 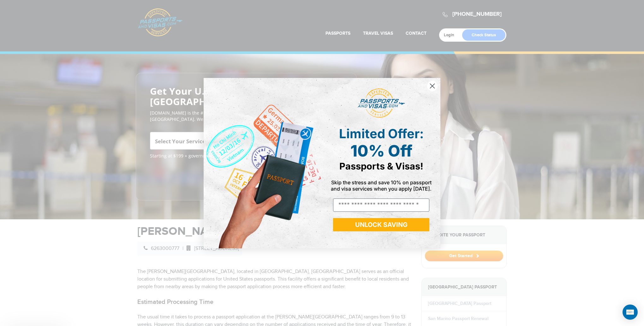 What do you see at coordinates (630, 312) in the screenshot?
I see `div: Open Intercom Messenger` at bounding box center [630, 312].